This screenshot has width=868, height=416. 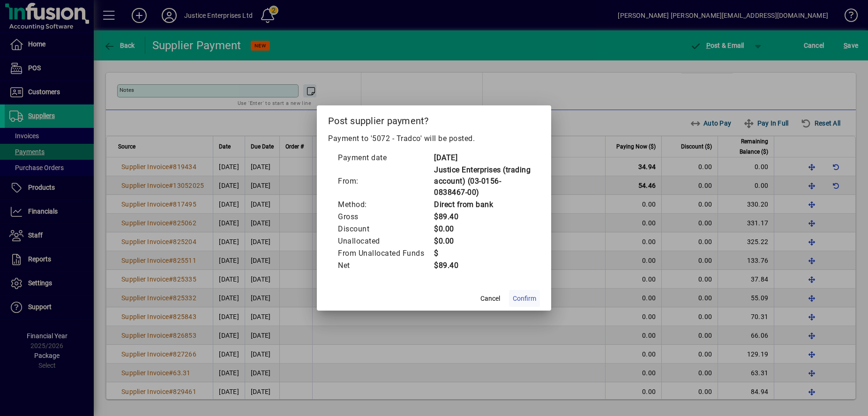 What do you see at coordinates (490, 298) in the screenshot?
I see `span: Cancel` at bounding box center [490, 298].